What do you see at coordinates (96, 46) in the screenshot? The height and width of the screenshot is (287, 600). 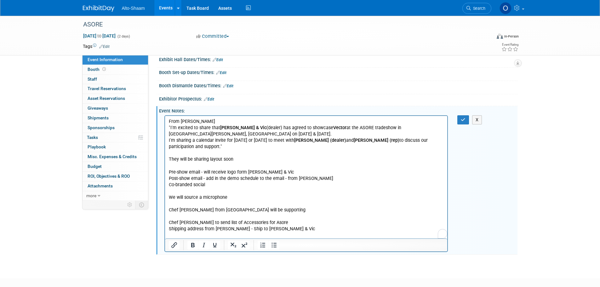 I see `td: Tags` at bounding box center [96, 46].